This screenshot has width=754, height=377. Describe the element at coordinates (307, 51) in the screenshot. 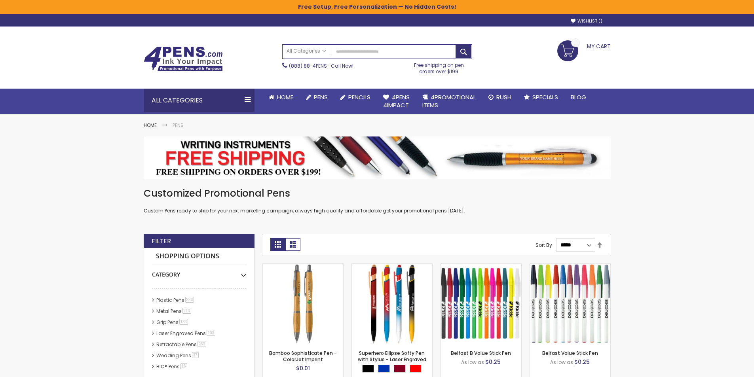

I see `a: All Categories` at that location.